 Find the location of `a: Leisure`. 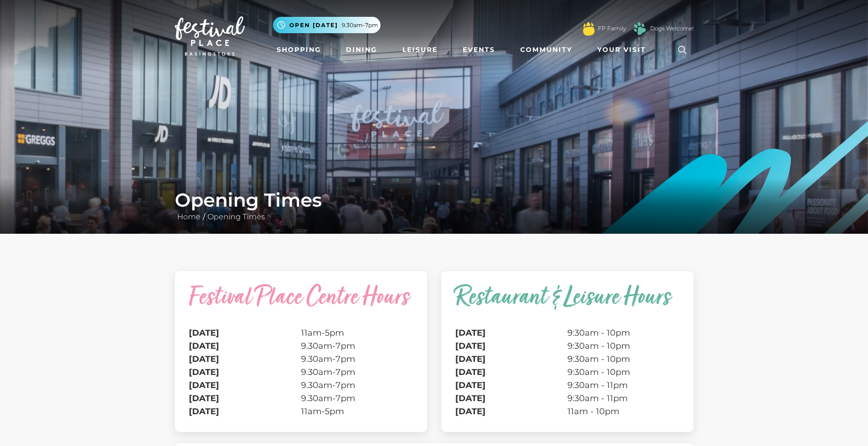

a: Leisure is located at coordinates (420, 50).